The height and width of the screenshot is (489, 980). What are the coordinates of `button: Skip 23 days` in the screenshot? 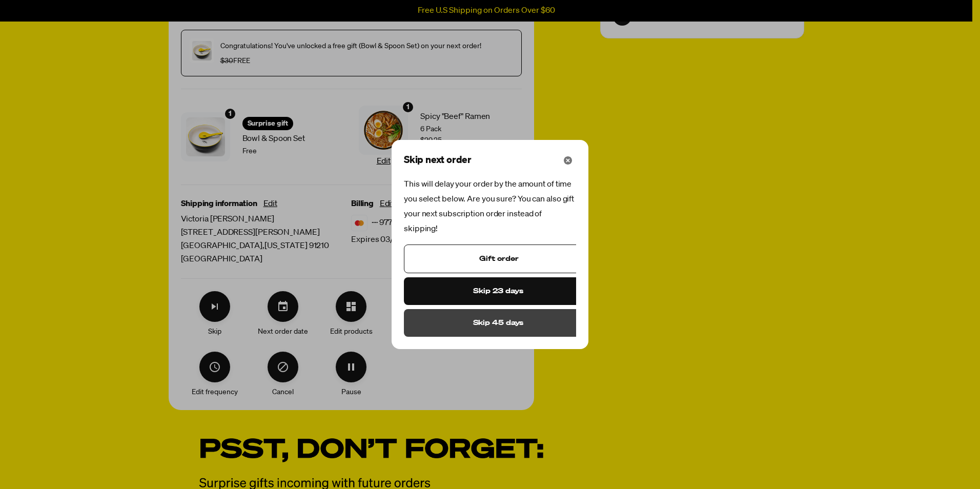 It's located at (498, 291).